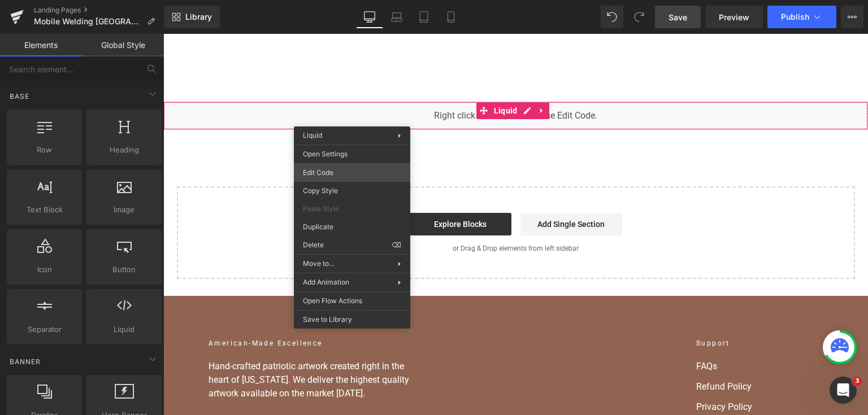 This screenshot has width=868, height=415. Describe the element at coordinates (44, 329) in the screenshot. I see `span: Separator` at that location.